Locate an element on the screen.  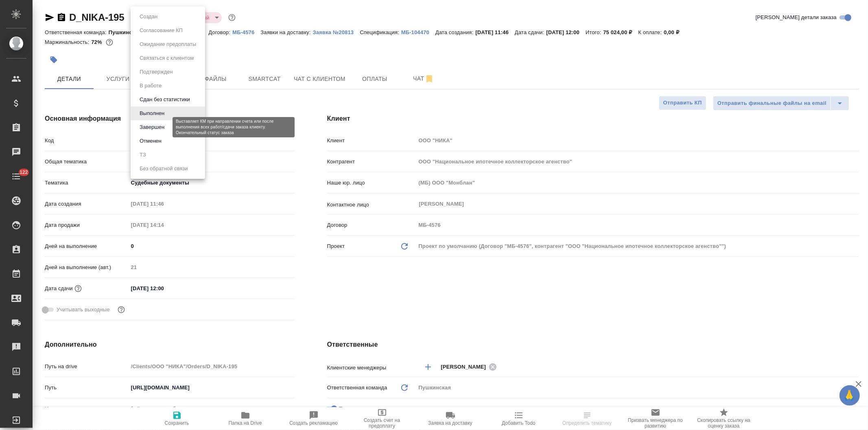
button: Сдан без статистики is located at coordinates (165, 100).